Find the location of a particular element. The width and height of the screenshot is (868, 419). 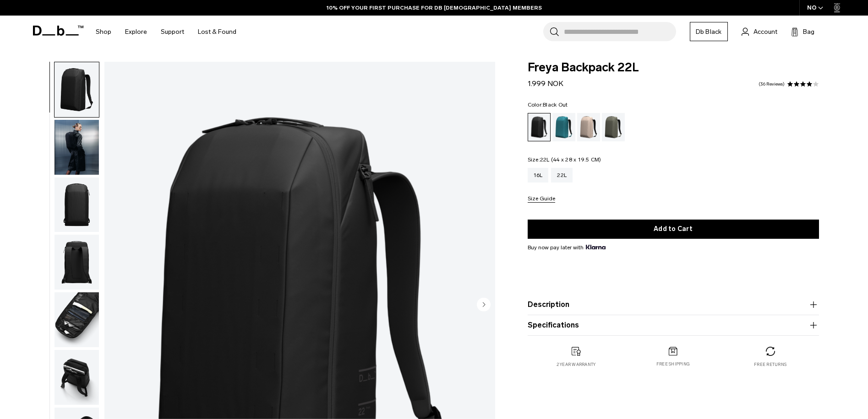

a: Explore is located at coordinates (136, 32).